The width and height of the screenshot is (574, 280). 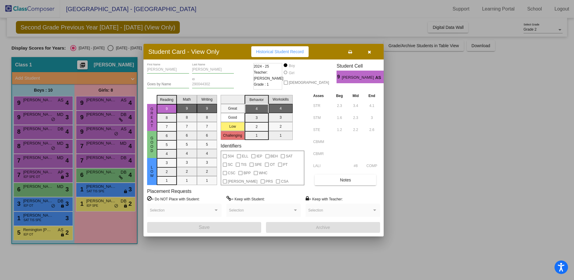 I want to click on span: Save, so click(x=204, y=227).